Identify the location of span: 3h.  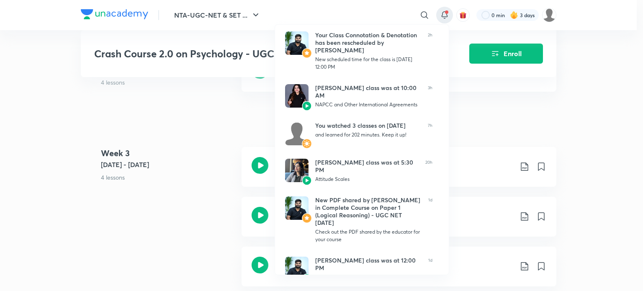
(430, 96).